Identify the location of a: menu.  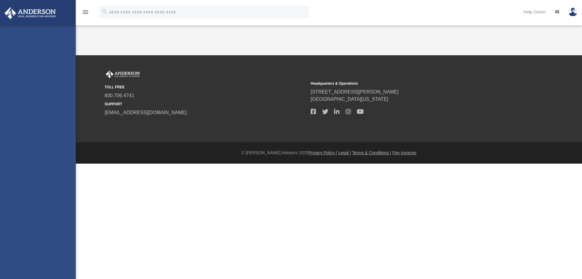
(86, 14).